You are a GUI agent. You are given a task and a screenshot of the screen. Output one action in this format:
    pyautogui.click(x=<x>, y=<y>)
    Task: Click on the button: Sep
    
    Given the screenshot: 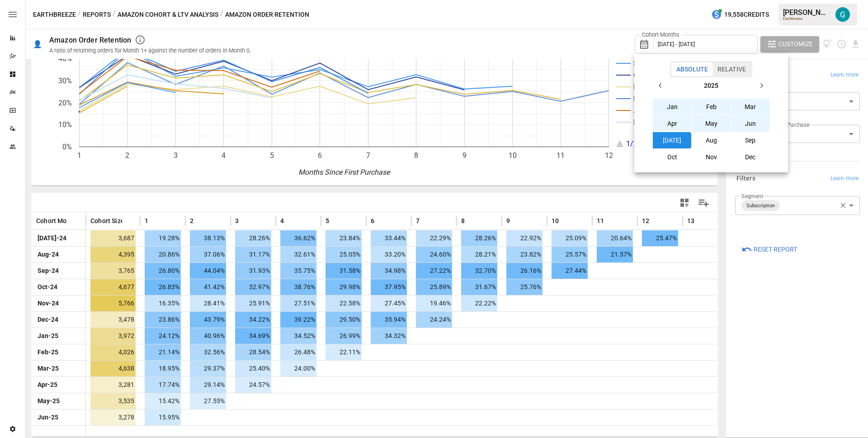 What is the action you would take?
    pyautogui.click(x=750, y=141)
    